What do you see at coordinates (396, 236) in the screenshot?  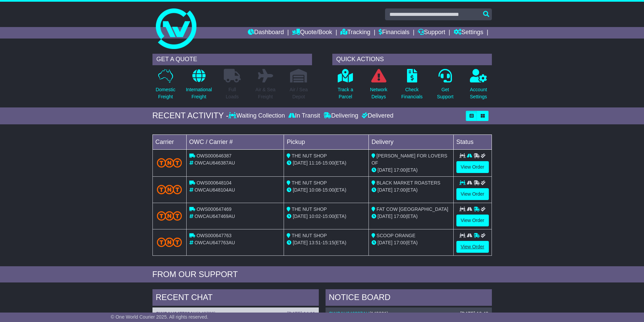 I see `span: SCOOP ORANGE` at bounding box center [396, 236].